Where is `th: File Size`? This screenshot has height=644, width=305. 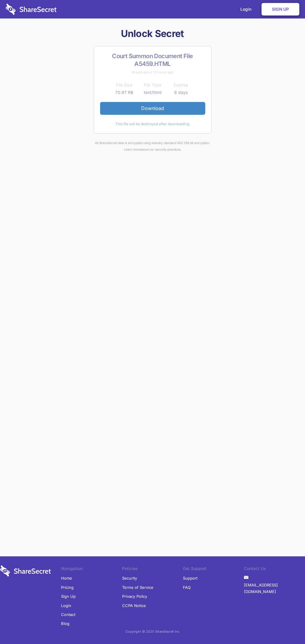
th: File Size is located at coordinates (124, 85).